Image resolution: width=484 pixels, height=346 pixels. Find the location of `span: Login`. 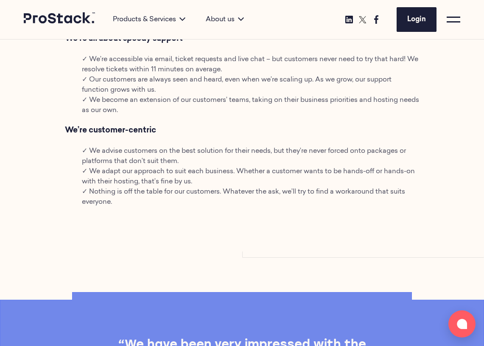

span: Login is located at coordinates (417, 20).